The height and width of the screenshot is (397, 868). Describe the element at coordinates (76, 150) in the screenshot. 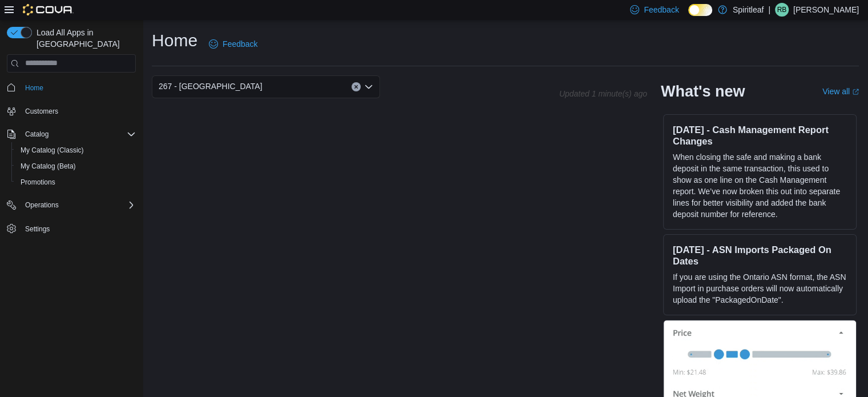

I see `button: My Catalog (Classic)` at that location.